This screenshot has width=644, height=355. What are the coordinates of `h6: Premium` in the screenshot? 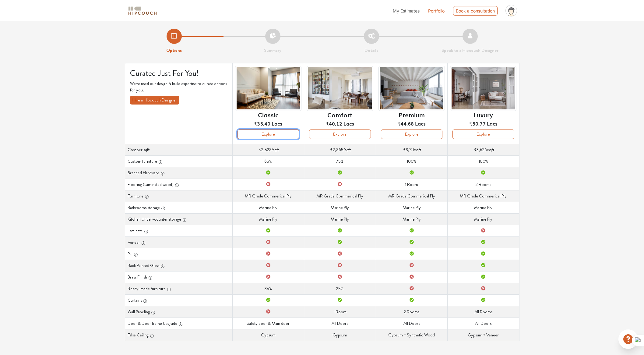 It's located at (412, 115).